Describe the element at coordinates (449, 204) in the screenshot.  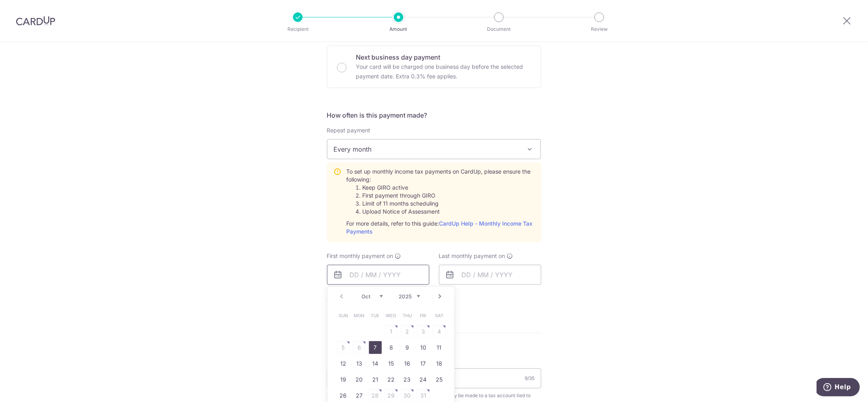
I see `li: Limit of 11 months scheduling` at that location.